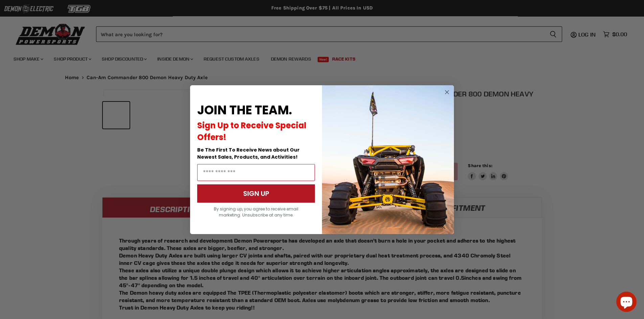  Describe the element at coordinates (245, 110) in the screenshot. I see `span: JOIN THE TEAM.` at that location.